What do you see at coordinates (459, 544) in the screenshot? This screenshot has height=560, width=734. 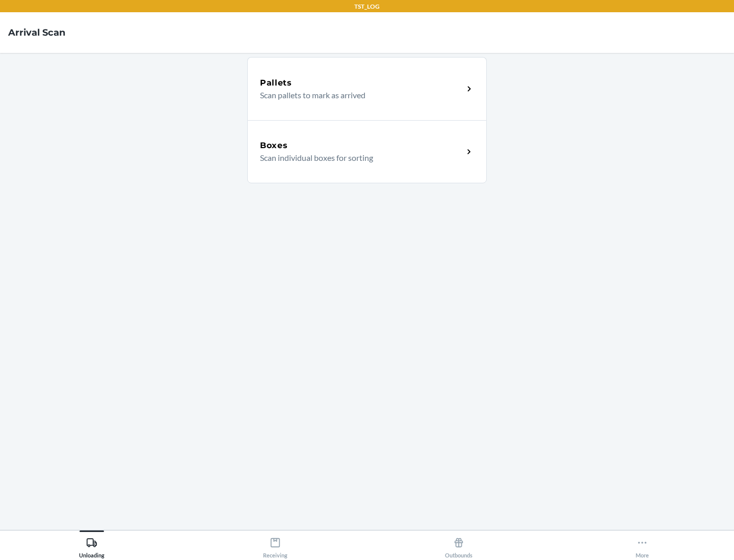 I see `button: Outbounds` at bounding box center [459, 544].